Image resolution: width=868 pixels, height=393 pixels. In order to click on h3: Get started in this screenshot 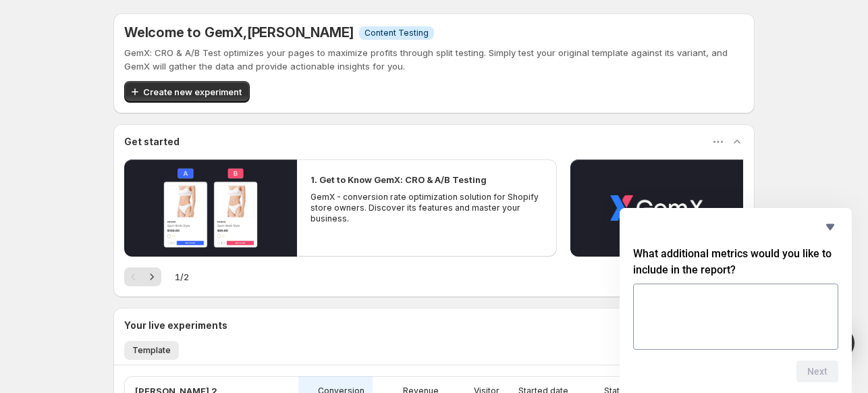, I will do `click(152, 142)`.